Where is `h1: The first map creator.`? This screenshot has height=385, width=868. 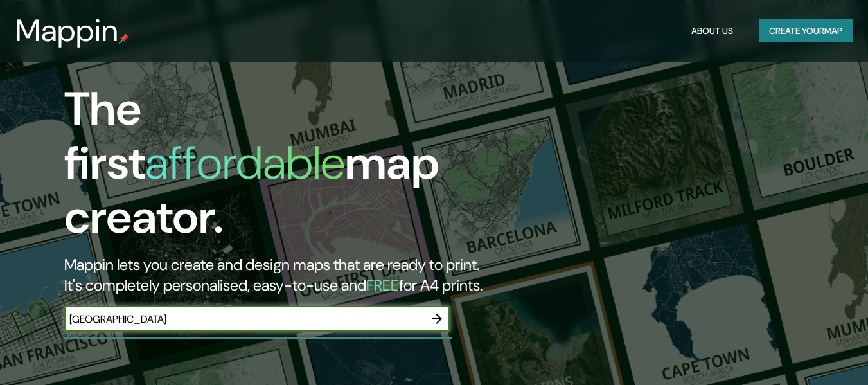 h1: The first map creator. is located at coordinates (282, 168).